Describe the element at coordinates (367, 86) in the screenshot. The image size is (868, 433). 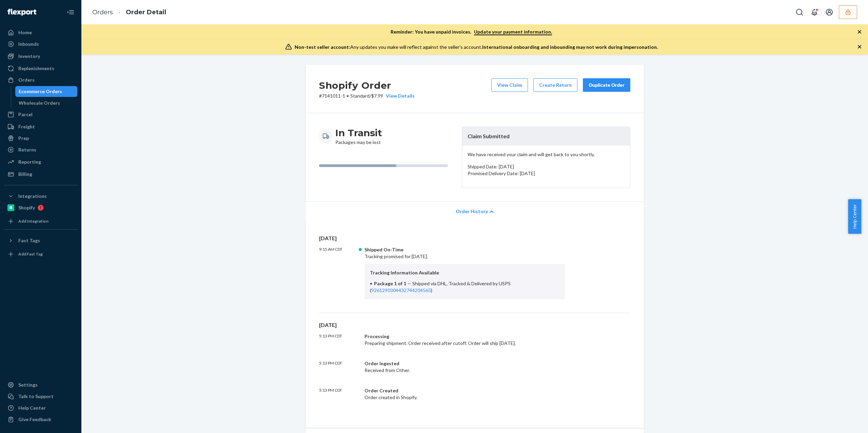
I see `h2: Shopify Order` at that location.